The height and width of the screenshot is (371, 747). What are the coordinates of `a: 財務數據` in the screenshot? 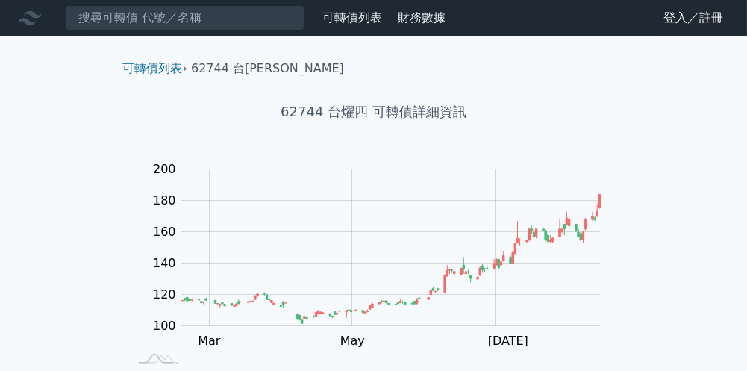 It's located at (422, 17).